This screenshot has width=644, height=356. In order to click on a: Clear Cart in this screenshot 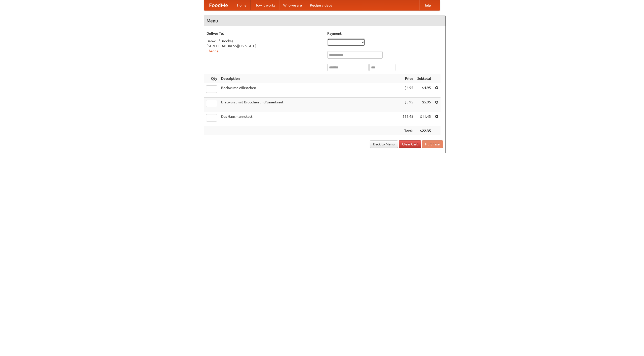, I will do `click(410, 144)`.